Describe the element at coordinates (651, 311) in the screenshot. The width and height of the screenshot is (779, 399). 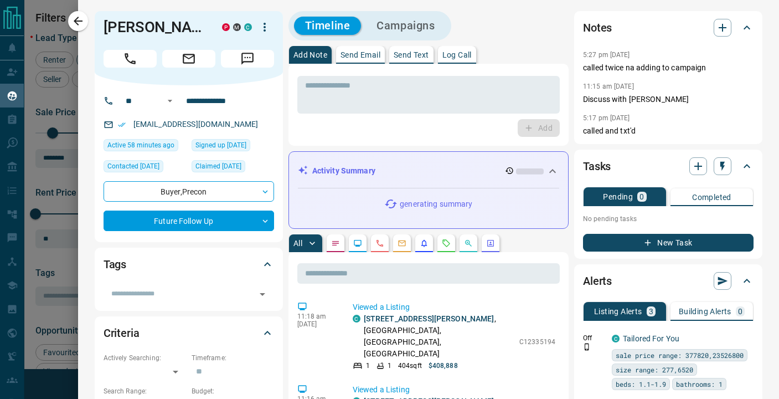
I see `p: 3` at that location.